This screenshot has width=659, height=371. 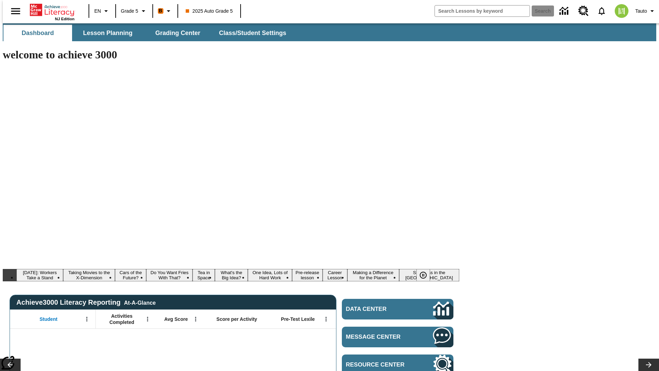 I want to click on span: Resource Center, so click(x=379, y=364).